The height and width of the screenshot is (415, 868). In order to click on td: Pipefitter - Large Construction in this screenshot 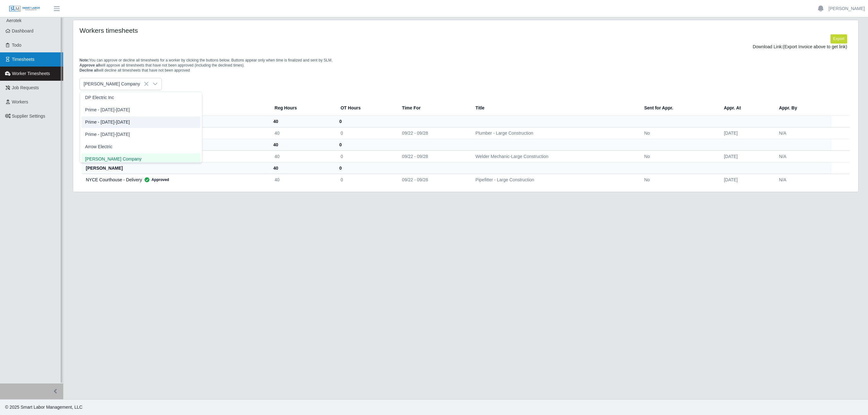, I will do `click(554, 179)`.